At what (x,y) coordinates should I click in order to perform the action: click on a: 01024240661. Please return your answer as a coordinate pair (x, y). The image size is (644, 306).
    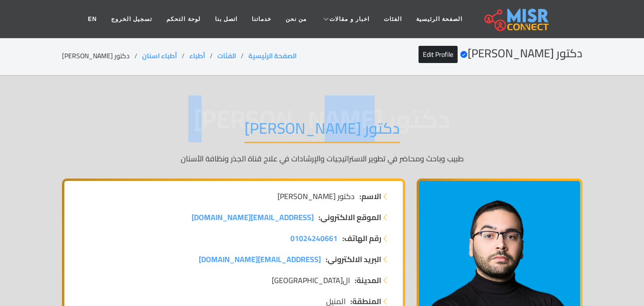
    Looking at the image, I should click on (313, 238).